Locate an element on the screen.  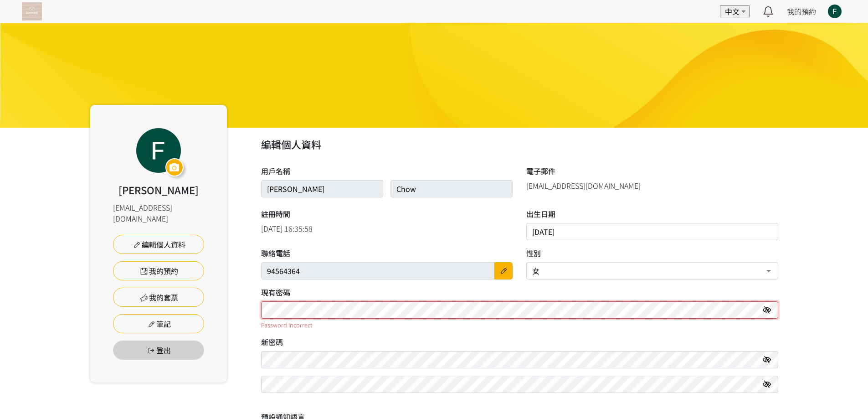
label: 聯絡電話 is located at coordinates (276, 253).